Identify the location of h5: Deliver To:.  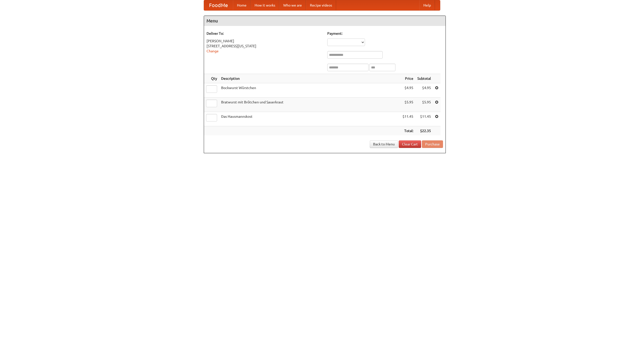
(265, 34).